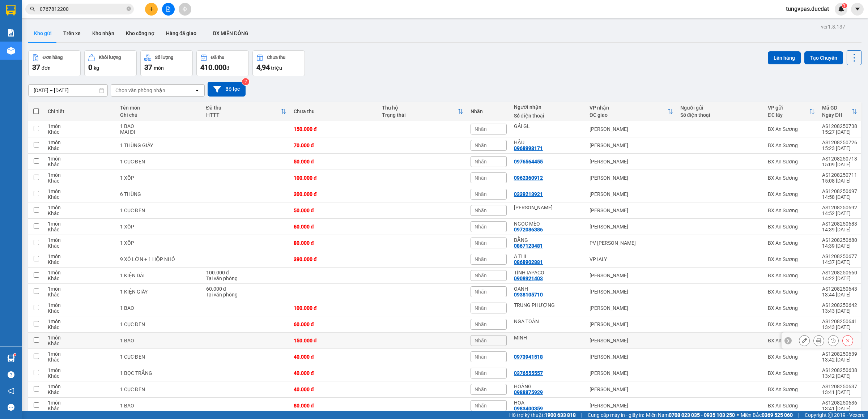 This screenshot has height=419, width=868. I want to click on div: 0339213921, so click(529, 194).